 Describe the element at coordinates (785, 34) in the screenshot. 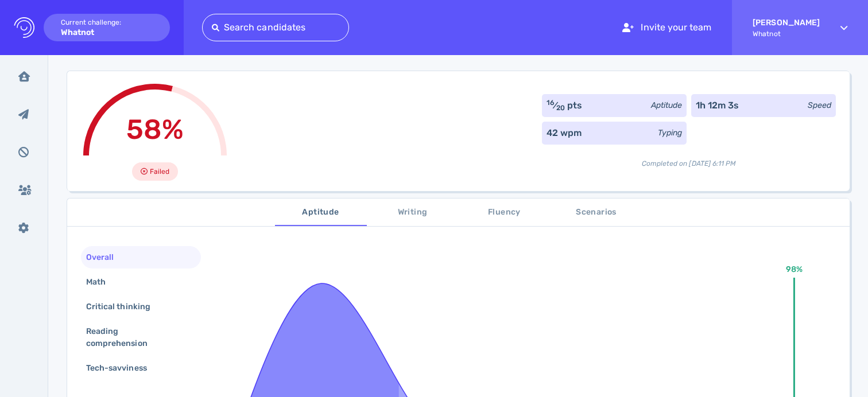

I see `span: Whatnot` at that location.